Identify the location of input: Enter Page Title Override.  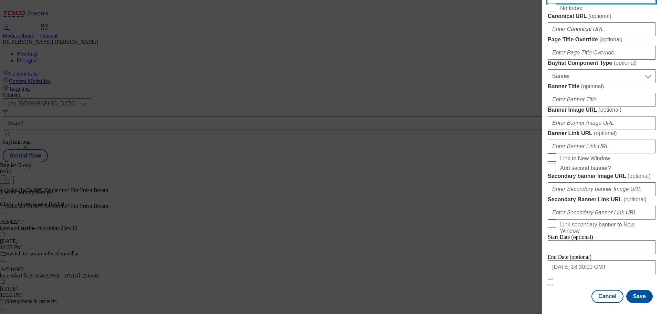
(601, 53).